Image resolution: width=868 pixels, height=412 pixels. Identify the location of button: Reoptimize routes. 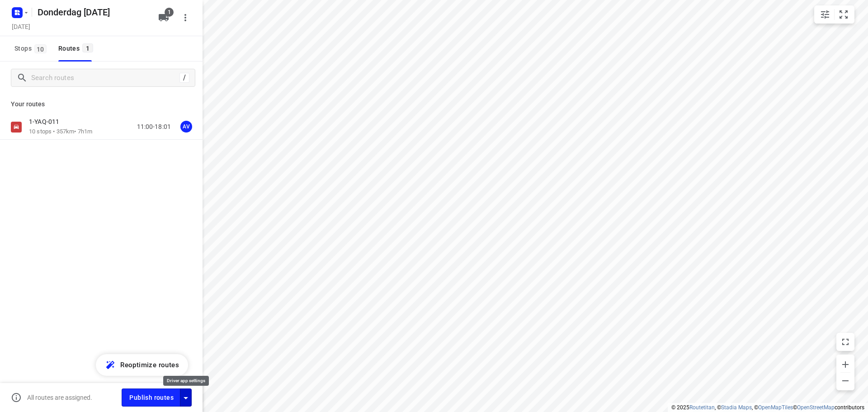
(142, 364).